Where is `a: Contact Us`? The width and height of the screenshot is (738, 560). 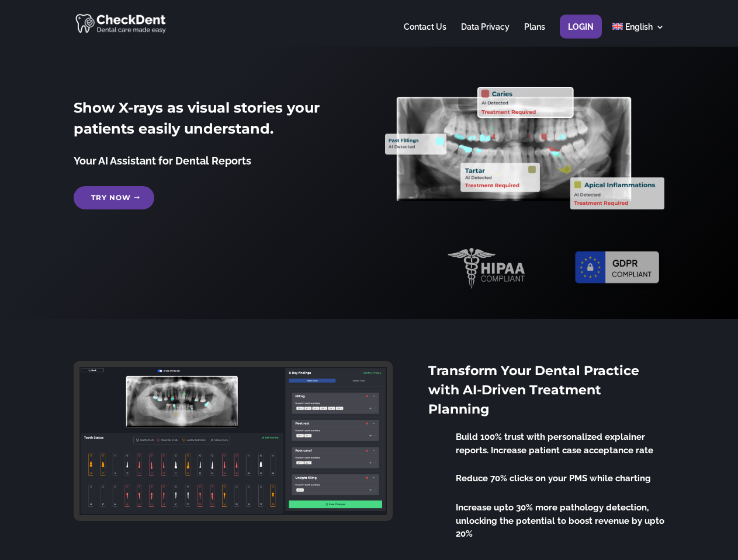 a: Contact Us is located at coordinates (425, 34).